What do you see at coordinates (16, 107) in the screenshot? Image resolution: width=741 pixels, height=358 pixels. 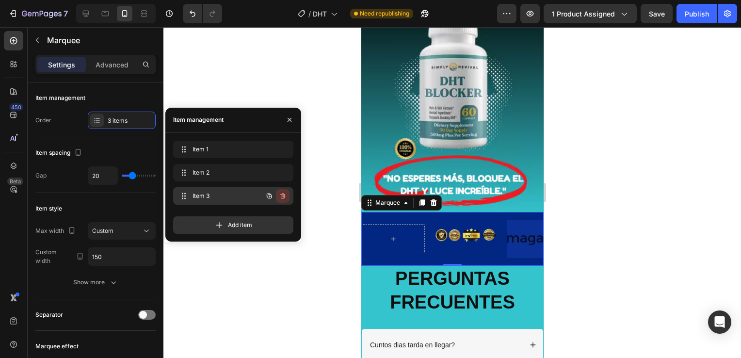 I see `div: 450` at bounding box center [16, 107].